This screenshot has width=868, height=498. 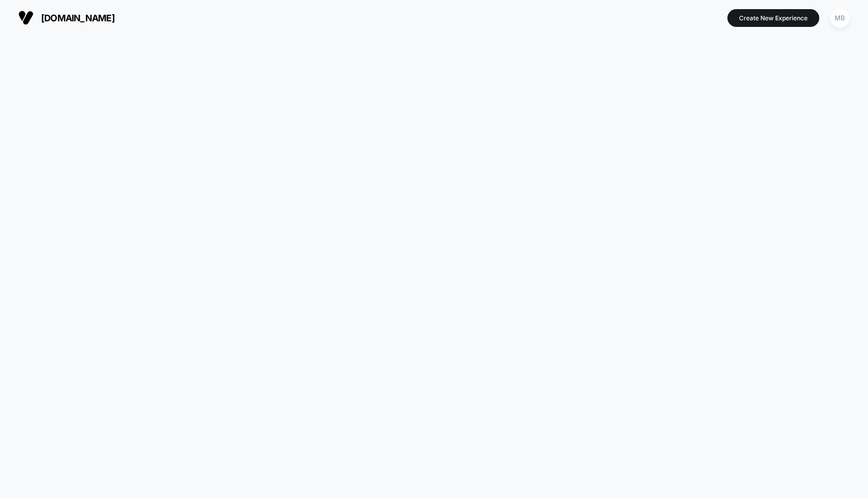 I want to click on button: Create New Experience, so click(x=773, y=18).